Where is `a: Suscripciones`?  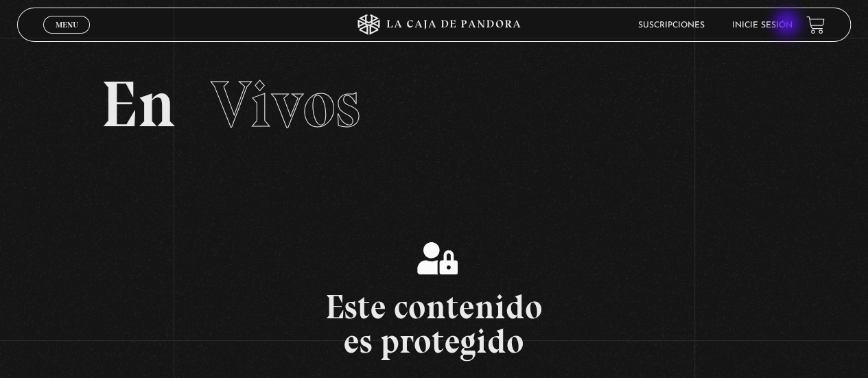
a: Suscripciones is located at coordinates (671, 26).